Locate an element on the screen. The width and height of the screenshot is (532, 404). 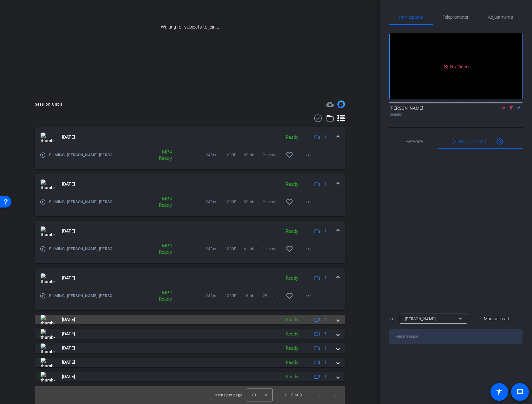
span: Adjustments is located at coordinates (500, 17).